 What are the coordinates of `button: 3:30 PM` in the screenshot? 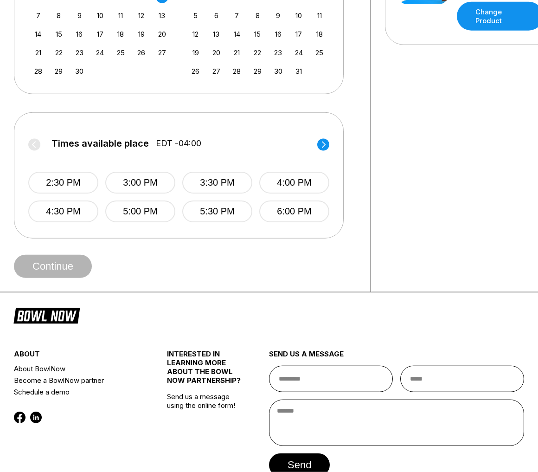 It's located at (217, 182).